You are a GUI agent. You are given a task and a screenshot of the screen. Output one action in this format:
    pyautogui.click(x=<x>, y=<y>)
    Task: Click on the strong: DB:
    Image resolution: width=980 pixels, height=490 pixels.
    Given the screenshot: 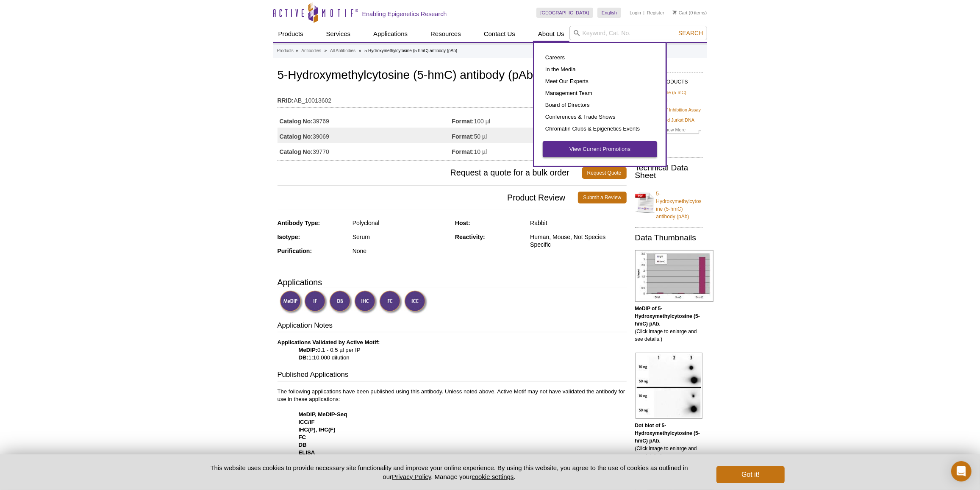 What is the action you would take?
    pyautogui.click(x=303, y=357)
    